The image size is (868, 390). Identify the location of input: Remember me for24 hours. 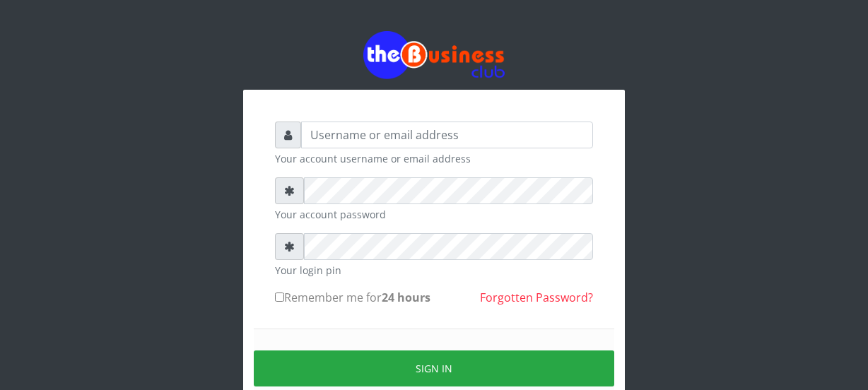
(279, 297).